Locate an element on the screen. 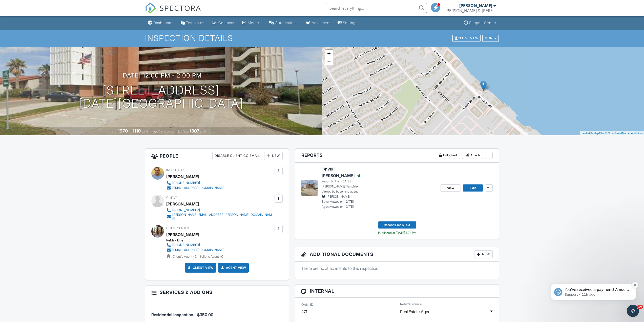 The image size is (644, 322). span: 10 is located at coordinates (640, 307).